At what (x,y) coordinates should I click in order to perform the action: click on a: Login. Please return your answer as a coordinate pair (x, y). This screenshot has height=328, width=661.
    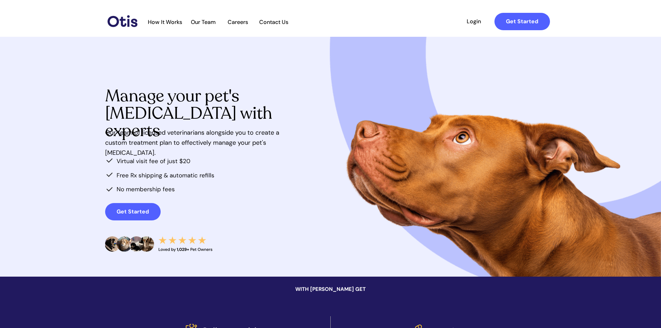
    Looking at the image, I should click on (474, 22).